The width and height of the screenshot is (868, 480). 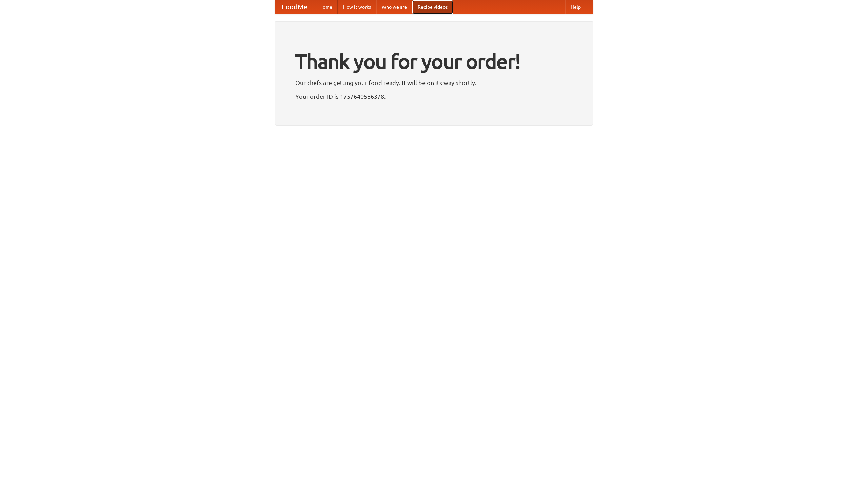 I want to click on p: Our chefs are getting your food ready. It will be on its way shortly., so click(x=434, y=83).